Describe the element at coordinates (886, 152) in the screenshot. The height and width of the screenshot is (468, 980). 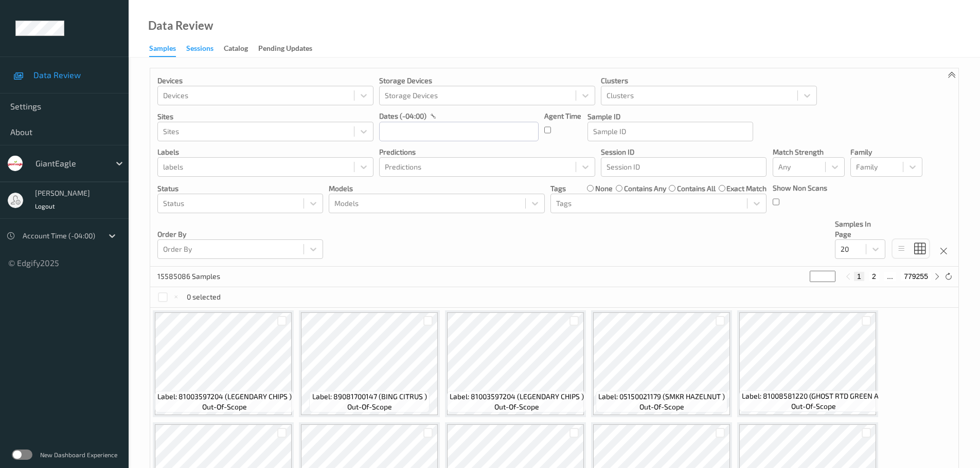
I see `p: Family` at that location.